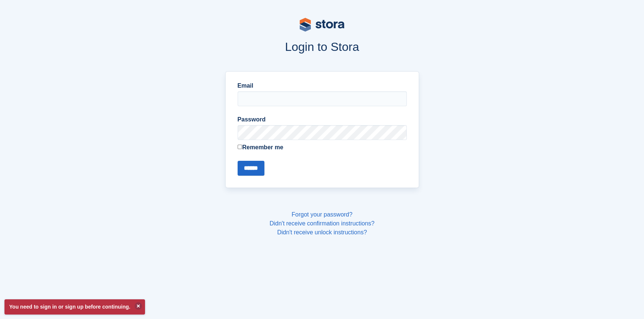 This screenshot has width=644, height=319. What do you see at coordinates (240, 147) in the screenshot?
I see `input: Remember me` at bounding box center [240, 147].